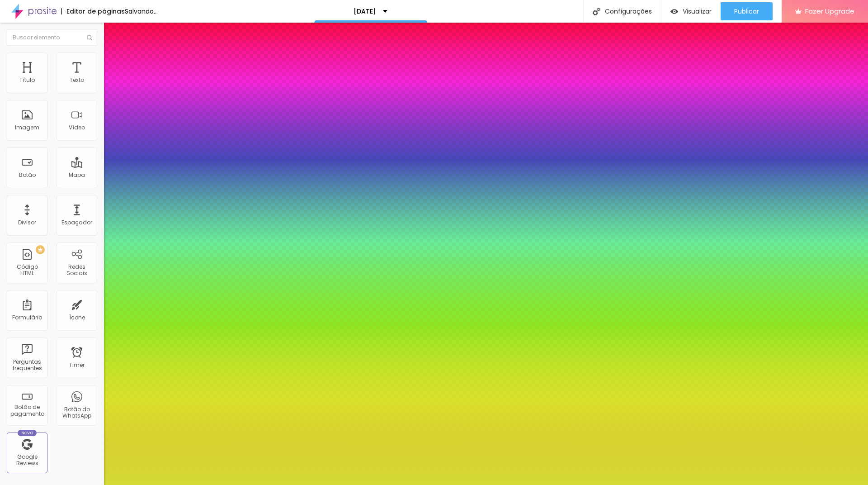  Describe the element at coordinates (27, 318) in the screenshot. I see `div: Formulário` at that location.